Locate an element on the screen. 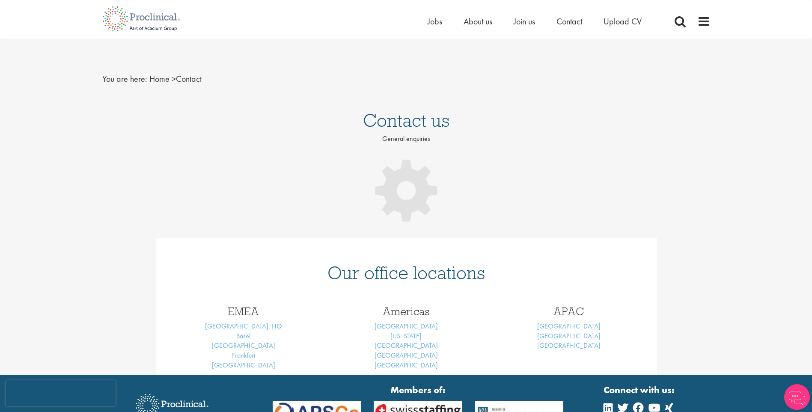 The width and height of the screenshot is (812, 412). a: Upload CV is located at coordinates (623, 21).